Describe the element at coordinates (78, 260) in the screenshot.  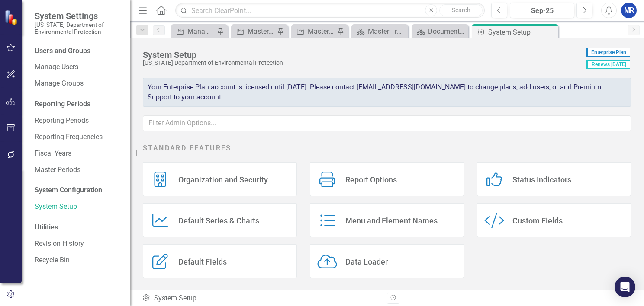
I see `a: Recycle Bin` at that location.